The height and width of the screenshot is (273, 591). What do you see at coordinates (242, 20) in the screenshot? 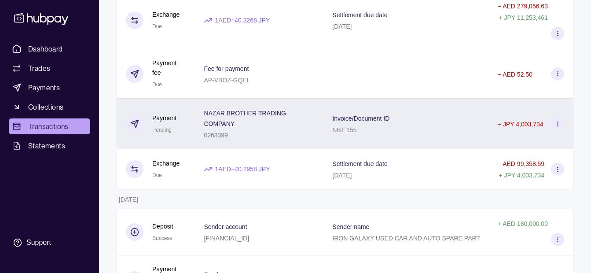
I see `p: 1 AED = 40.3268 JPY` at bounding box center [242, 20].